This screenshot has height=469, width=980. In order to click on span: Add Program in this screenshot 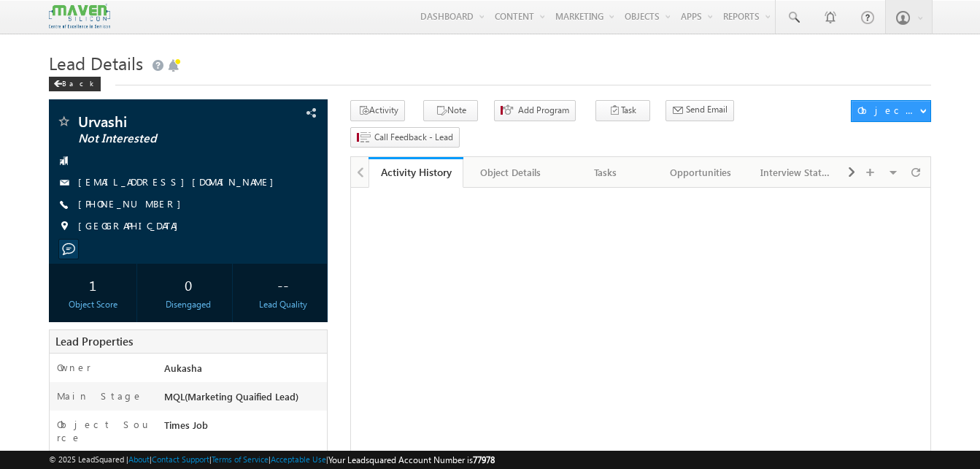, I will do `click(544, 110)`.